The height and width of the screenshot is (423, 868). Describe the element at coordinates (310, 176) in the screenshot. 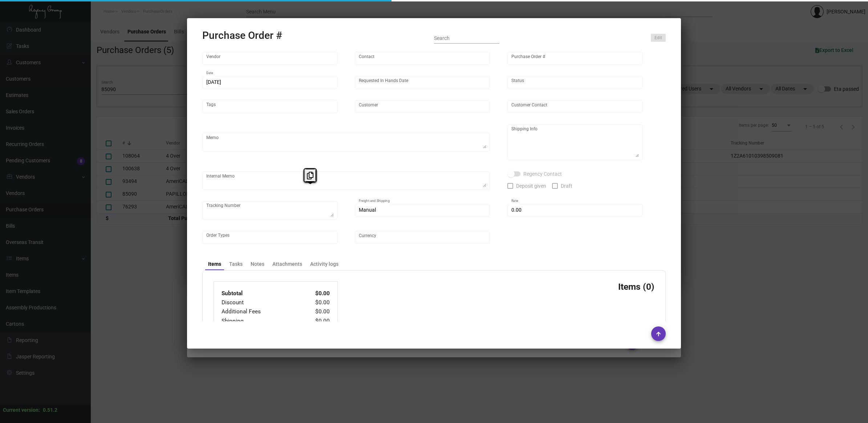

I see `i: Copy` at that location.